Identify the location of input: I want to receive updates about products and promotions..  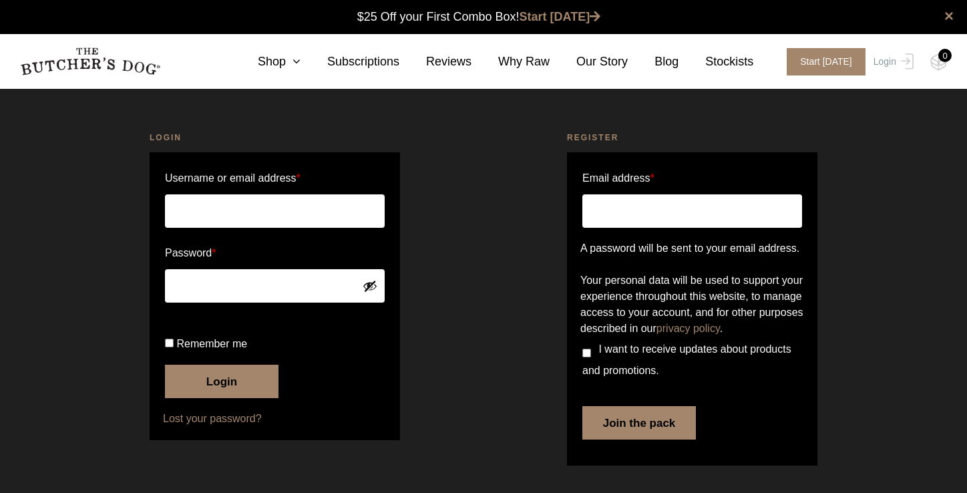
(587, 353).